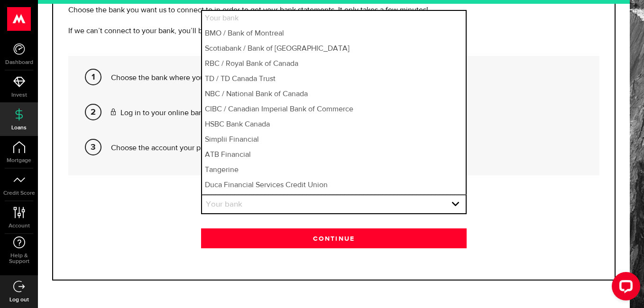 Image resolution: width=644 pixels, height=308 pixels. I want to click on p: Log in to your online banking to verify your financial status., so click(352, 113).